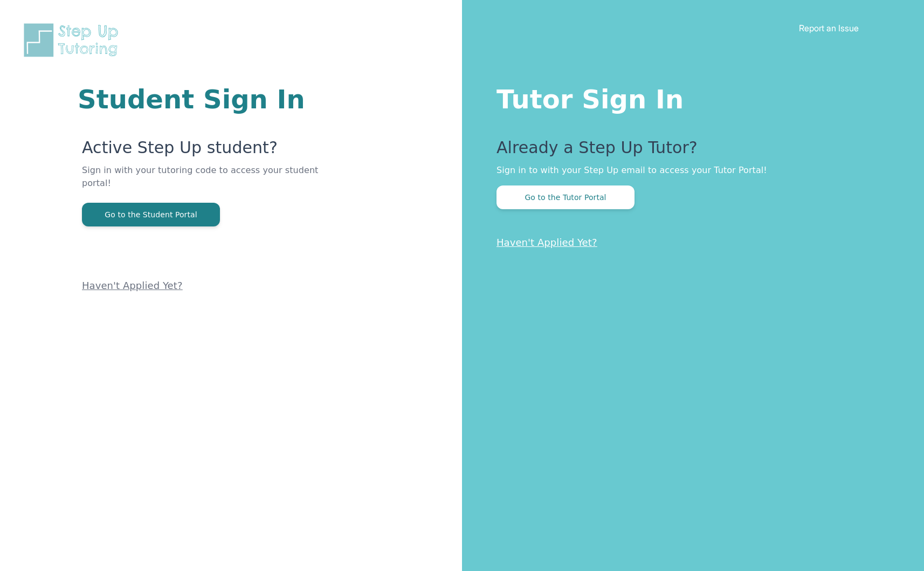 Image resolution: width=924 pixels, height=571 pixels. I want to click on button: Go to the Tutor Portal, so click(566, 197).